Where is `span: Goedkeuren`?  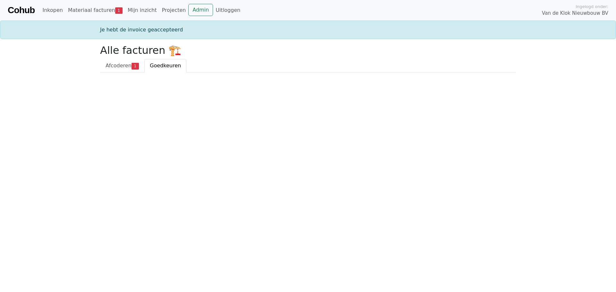
span: Goedkeuren is located at coordinates (165, 65).